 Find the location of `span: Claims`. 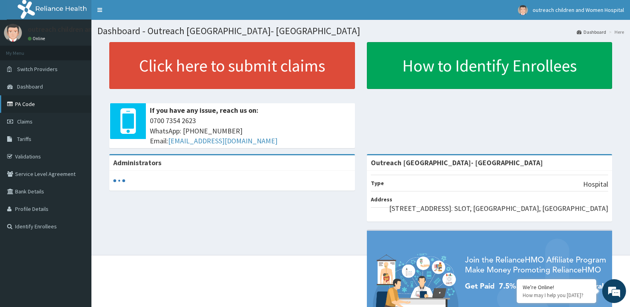

span: Claims is located at coordinates (25, 122).